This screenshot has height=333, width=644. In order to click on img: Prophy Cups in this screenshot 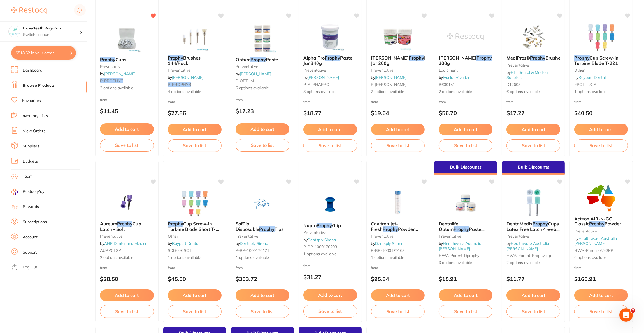, I will do `click(127, 39)`.